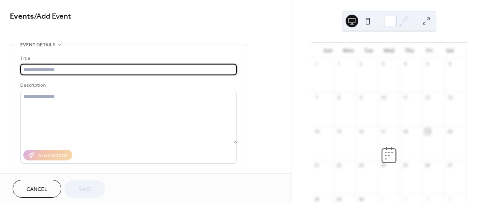  What do you see at coordinates (389, 51) in the screenshot?
I see `div: Wed` at bounding box center [389, 51].